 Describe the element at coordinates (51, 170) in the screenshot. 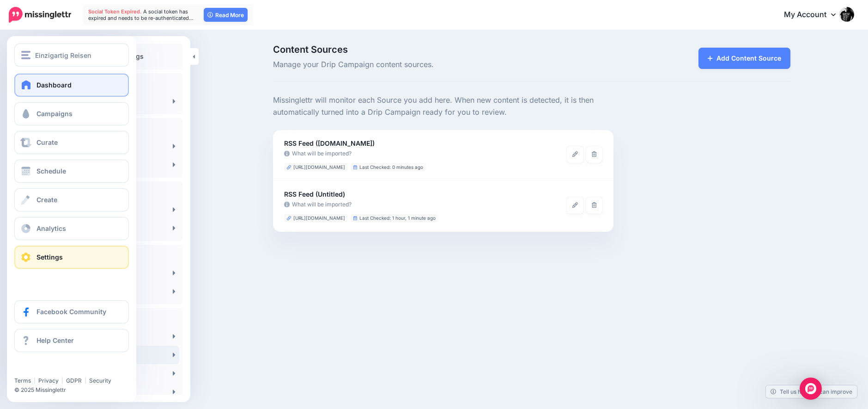

I see `span: Schedule` at that location.